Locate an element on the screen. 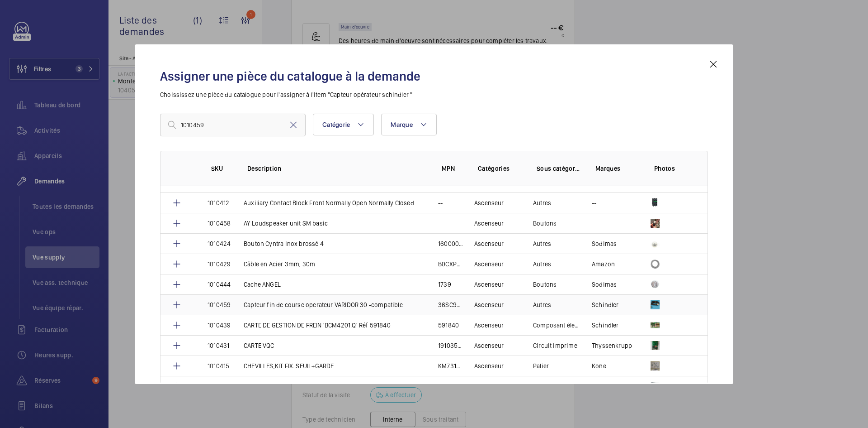 The width and height of the screenshot is (868, 428). p: Catégories is located at coordinates (500, 168).